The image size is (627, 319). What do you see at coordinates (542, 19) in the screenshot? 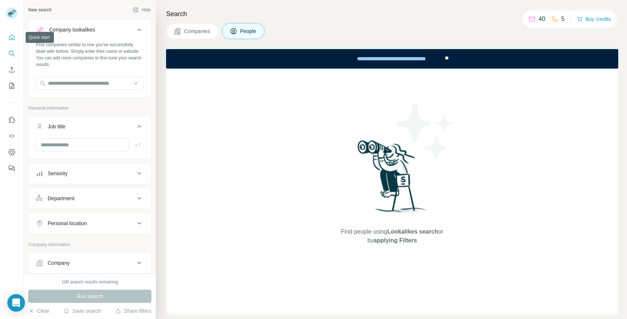
I see `p: 40` at bounding box center [542, 19].